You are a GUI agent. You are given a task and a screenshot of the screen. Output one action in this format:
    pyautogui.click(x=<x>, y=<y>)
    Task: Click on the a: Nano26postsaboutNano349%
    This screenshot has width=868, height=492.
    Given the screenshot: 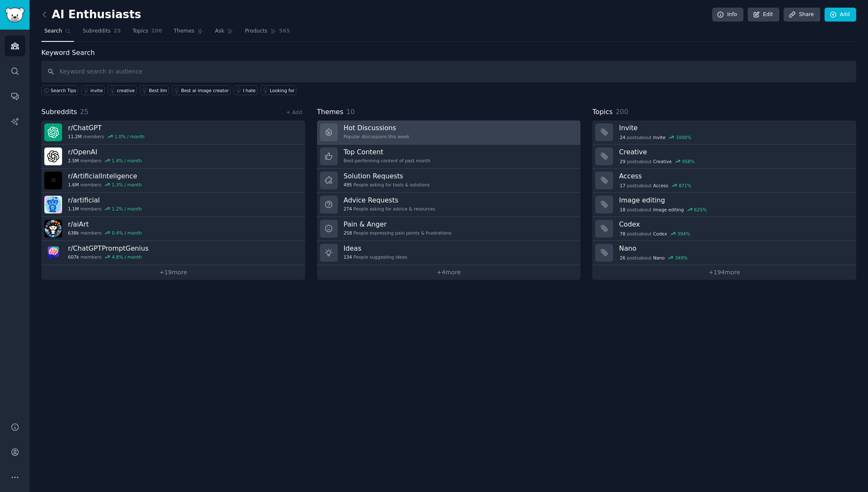 What is the action you would take?
    pyautogui.click(x=724, y=252)
    